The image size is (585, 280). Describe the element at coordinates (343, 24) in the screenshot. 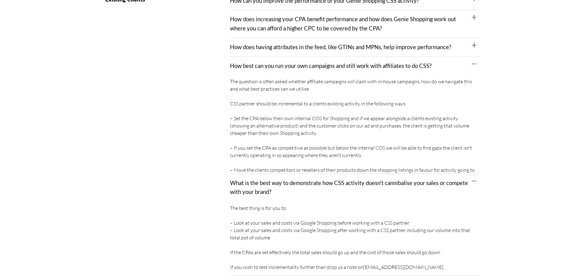

I see `a: How does increasing your CPA benefit performance and how does Genie Shopping work out where you c...` at that location.